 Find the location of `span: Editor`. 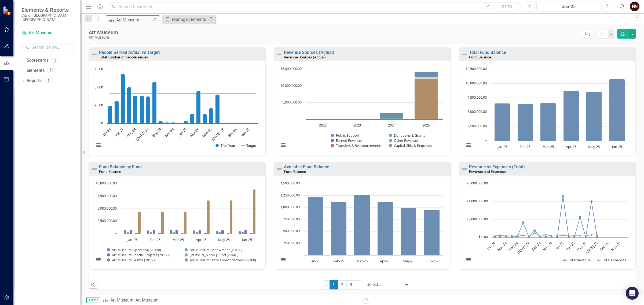

span: Editor is located at coordinates (93, 300).